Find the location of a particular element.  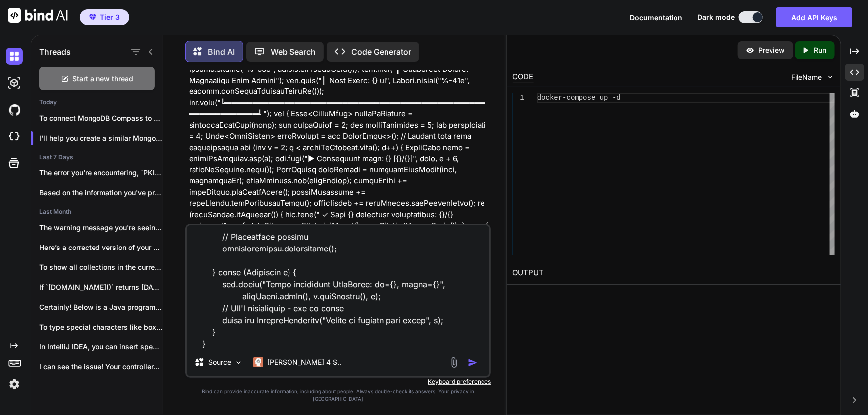

div: CODE is located at coordinates (524, 77).